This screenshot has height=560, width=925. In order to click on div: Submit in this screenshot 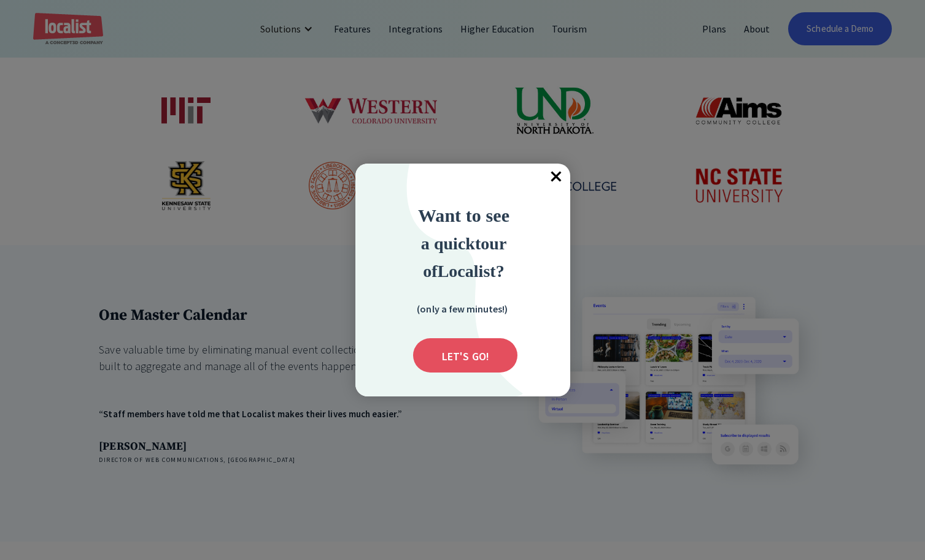, I will do `click(465, 355)`.